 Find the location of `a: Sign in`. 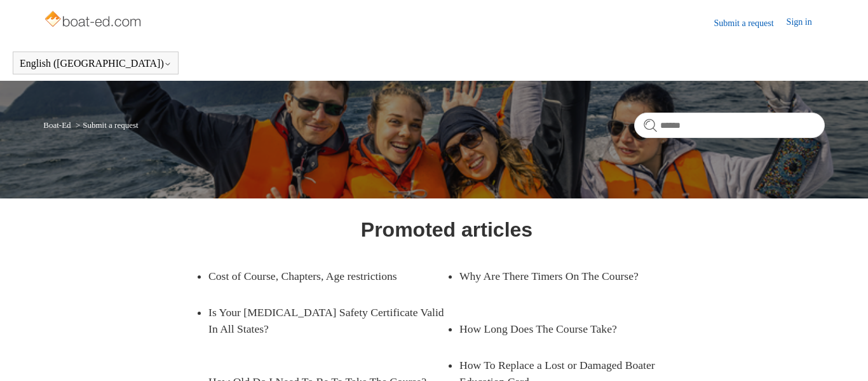

a: Sign in is located at coordinates (805, 23).